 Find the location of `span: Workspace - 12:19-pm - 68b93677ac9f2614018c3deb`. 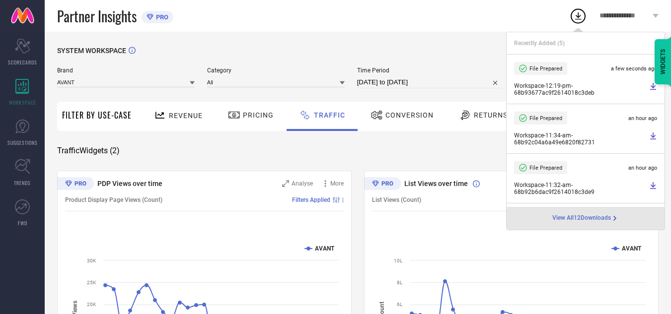

span: Workspace - 12:19-pm - 68b93677ac9f2614018c3deb is located at coordinates (580, 89).